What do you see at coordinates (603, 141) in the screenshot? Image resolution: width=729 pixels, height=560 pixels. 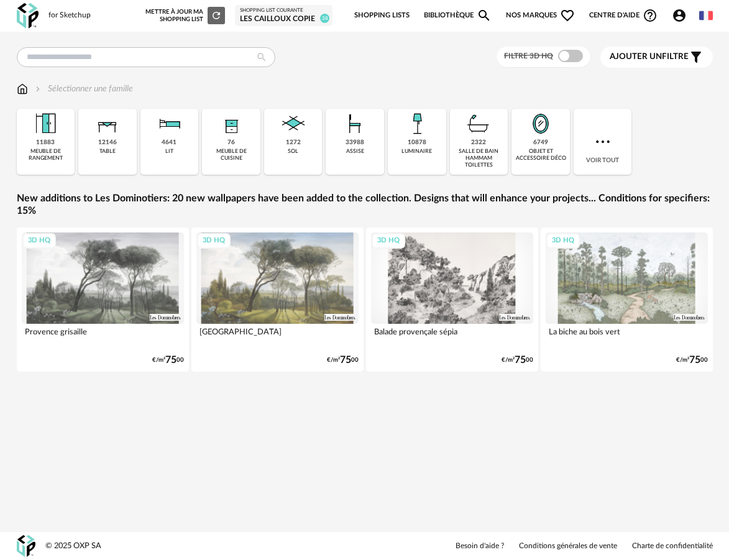 I see `img: more.7b13dc1.svg` at bounding box center [603, 141].